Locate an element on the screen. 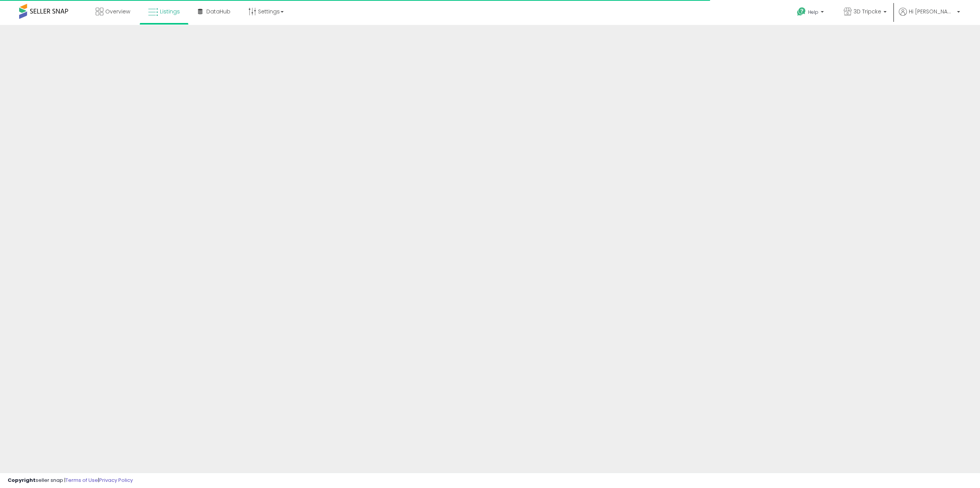 The image size is (980, 488). span: DataHub is located at coordinates (218, 11).